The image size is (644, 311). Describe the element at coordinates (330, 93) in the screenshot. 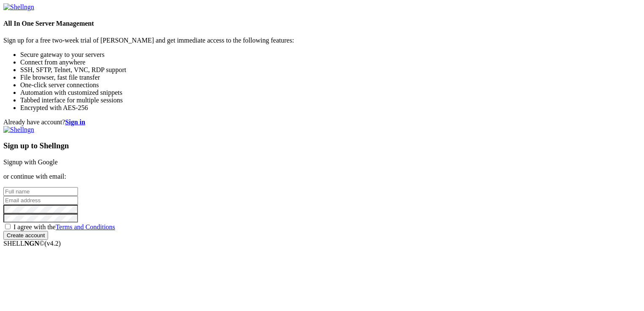

I see `li: Automation with customized snippets` at that location.